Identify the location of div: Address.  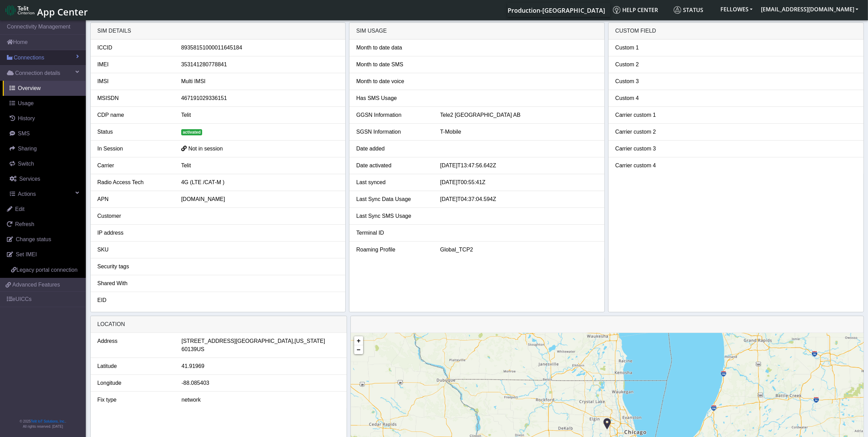
(134, 345).